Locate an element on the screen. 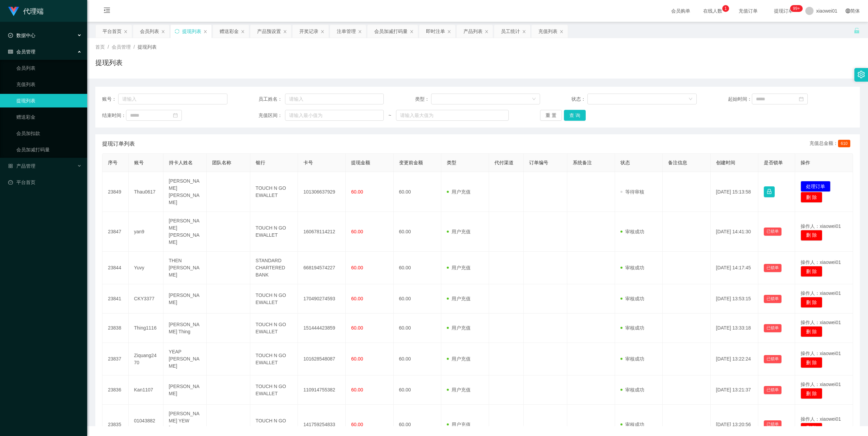 This screenshot has height=436, width=868. div: 充值列表 is located at coordinates (548, 32).